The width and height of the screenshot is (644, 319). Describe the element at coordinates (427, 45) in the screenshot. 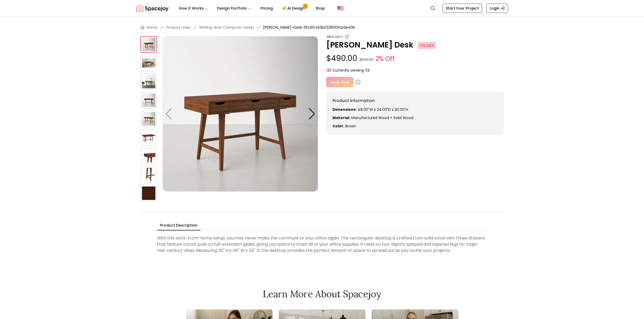

I see `span: ON SALE` at that location.